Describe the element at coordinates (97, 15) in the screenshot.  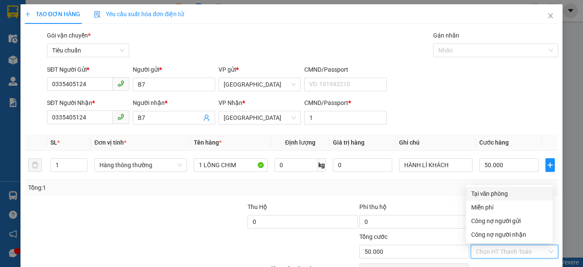
I see `img: icon` at that location.